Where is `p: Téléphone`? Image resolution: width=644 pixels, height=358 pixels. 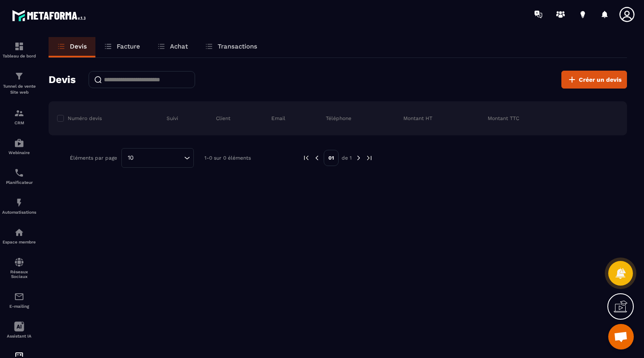 p: Téléphone is located at coordinates (339, 119).